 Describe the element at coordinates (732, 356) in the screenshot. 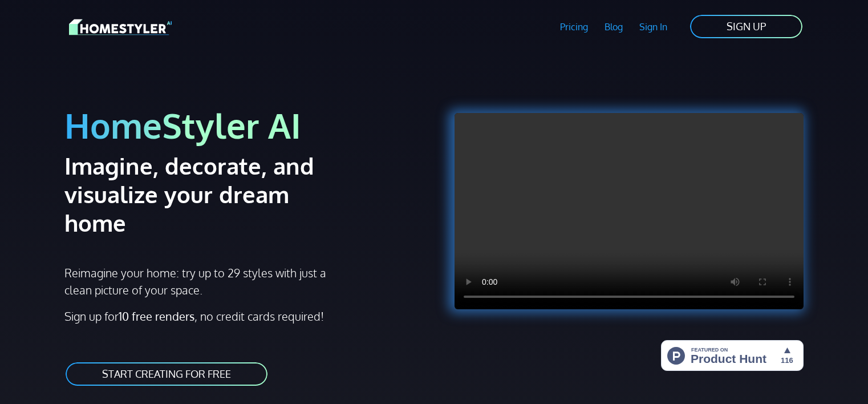

I see `img: HomeStyler AI - Interior Design Made Easy: One Click to Your Dream Home | Product Hunt` at that location.